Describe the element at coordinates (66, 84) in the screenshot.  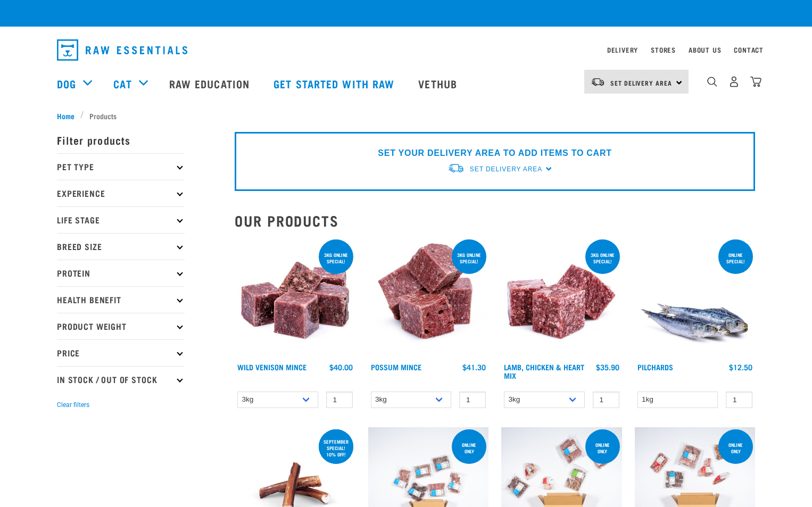
I see `a: Dog` at that location.